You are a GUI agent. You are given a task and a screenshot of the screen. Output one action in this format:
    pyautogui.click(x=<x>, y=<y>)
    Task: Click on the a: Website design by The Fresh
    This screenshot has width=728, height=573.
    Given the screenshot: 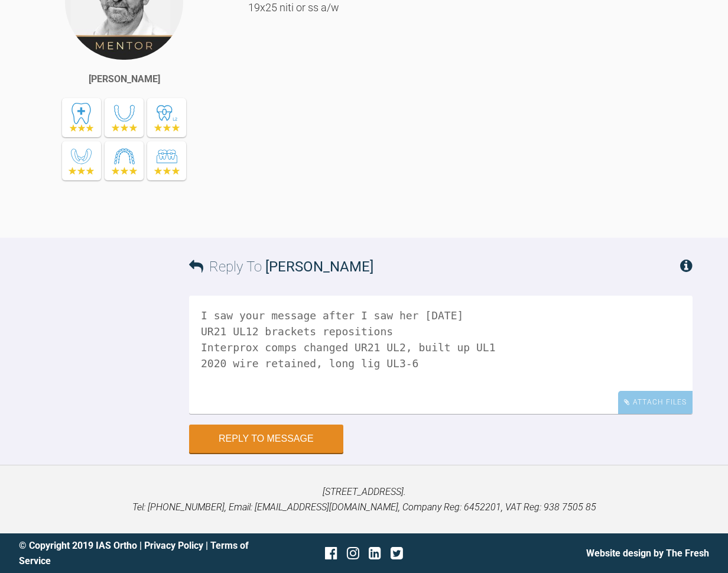 What is the action you would take?
    pyautogui.click(x=648, y=553)
    